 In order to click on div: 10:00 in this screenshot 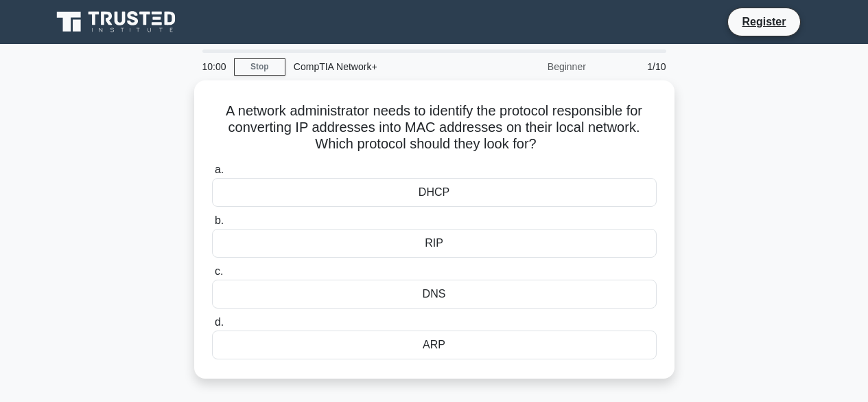, I will do `click(214, 67)`.